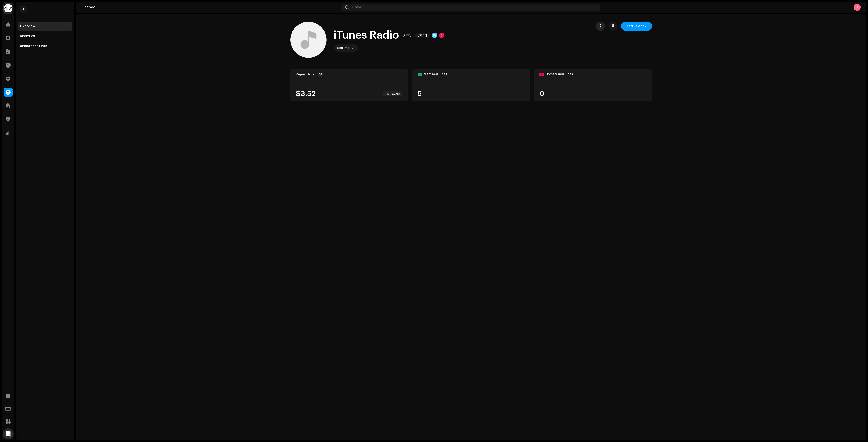 The height and width of the screenshot is (442, 868). What do you see at coordinates (45, 36) in the screenshot?
I see `re-m-nav-item: Analytics` at bounding box center [45, 36].